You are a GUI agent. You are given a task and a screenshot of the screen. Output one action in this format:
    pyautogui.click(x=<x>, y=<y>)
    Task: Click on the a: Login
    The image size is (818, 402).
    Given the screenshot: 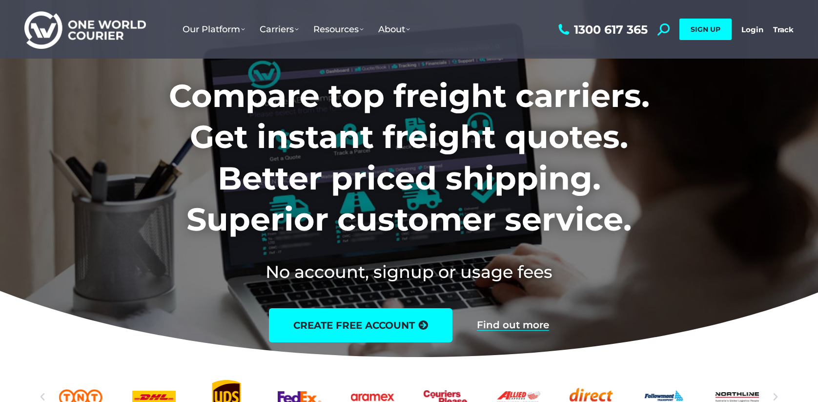 What is the action you would take?
    pyautogui.click(x=753, y=29)
    